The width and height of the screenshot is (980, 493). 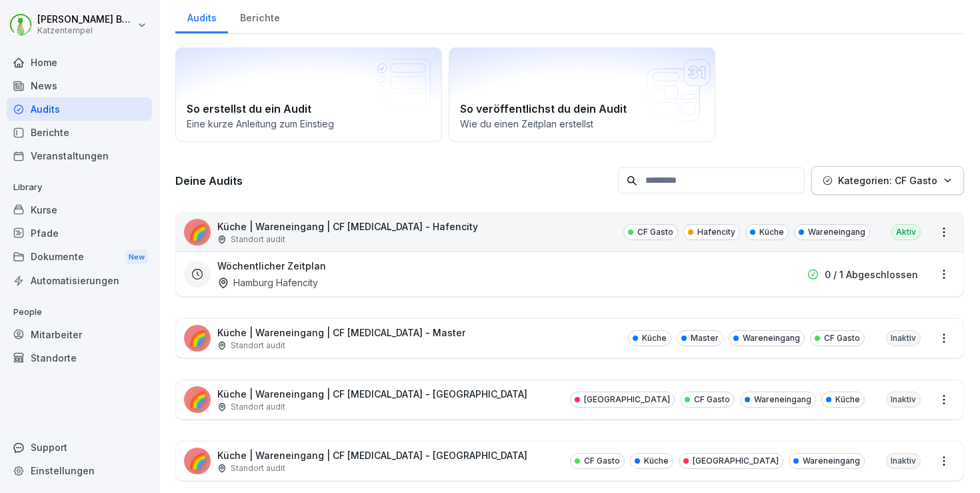 I want to click on a: So erstellst du ein AuditEine kurze Anleitung zum Einstieg, so click(x=309, y=94).